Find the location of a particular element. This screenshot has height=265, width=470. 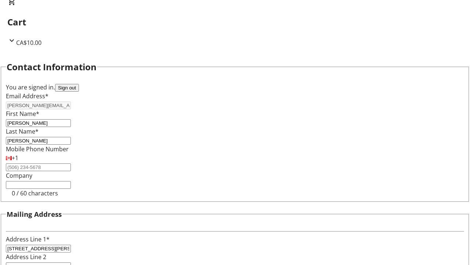

span: CA$10.00 is located at coordinates (29, 43).